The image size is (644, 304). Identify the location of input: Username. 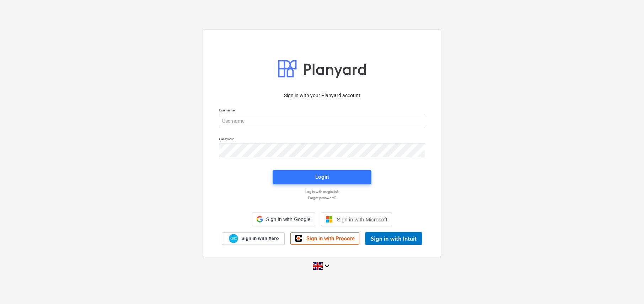
(322, 121).